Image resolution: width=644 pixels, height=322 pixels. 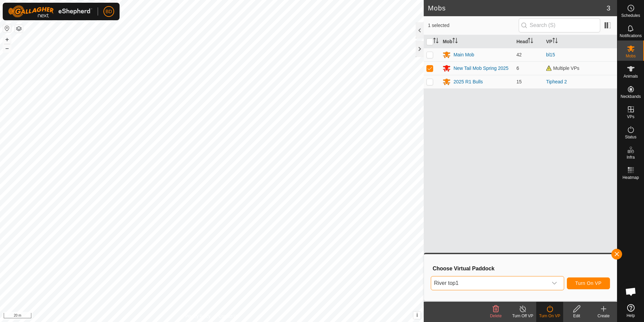 I want to click on span: River top1, so click(x=489, y=283).